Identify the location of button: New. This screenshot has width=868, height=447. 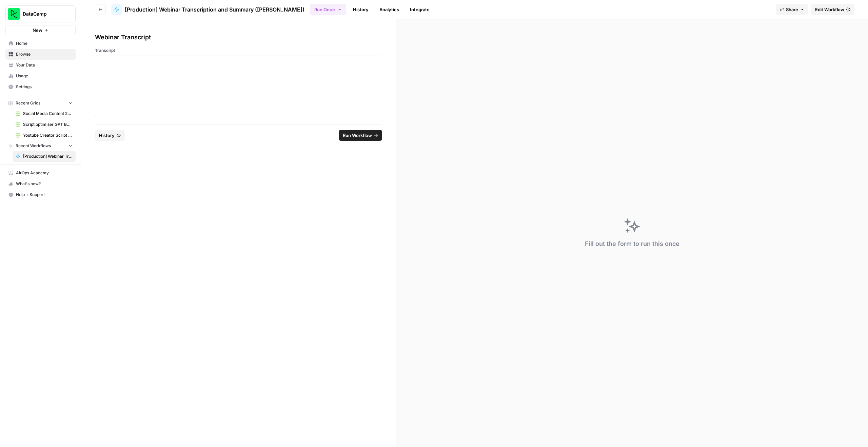
(40, 30).